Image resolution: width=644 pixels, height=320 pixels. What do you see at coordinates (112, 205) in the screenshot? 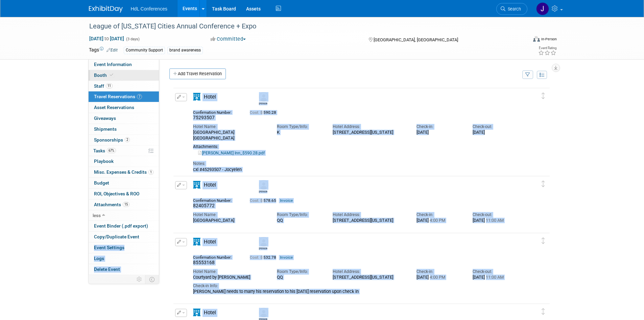
I see `span: Attachments` at bounding box center [112, 205].